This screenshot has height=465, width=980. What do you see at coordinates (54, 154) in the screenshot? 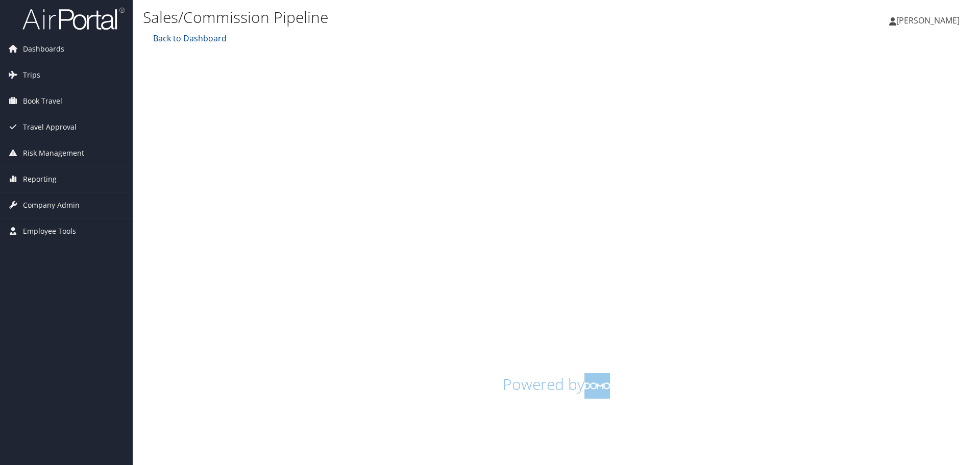
I see `span: Risk Management` at bounding box center [54, 154].